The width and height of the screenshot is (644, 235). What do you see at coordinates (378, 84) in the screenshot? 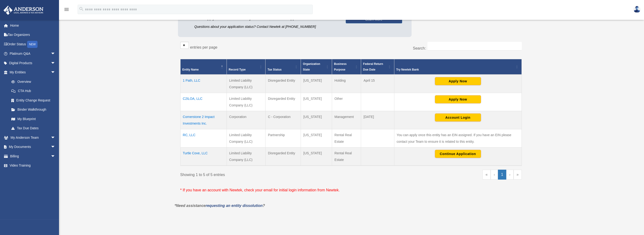
I see `td: April 15` at bounding box center [378, 84].